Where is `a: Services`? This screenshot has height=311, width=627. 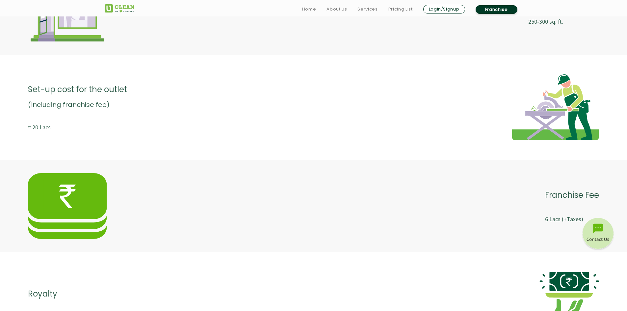 a: Services is located at coordinates (367, 9).